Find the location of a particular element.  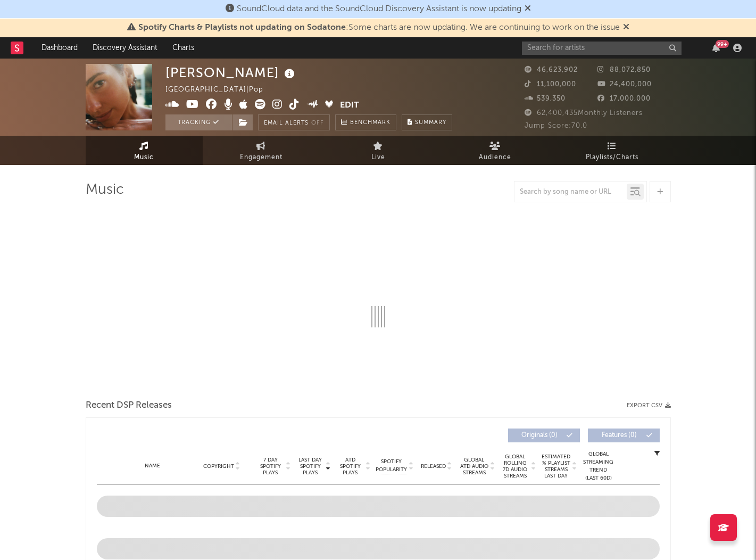

span: Spotify Charts & Playlists not updating on Sodatone is located at coordinates (243, 28).